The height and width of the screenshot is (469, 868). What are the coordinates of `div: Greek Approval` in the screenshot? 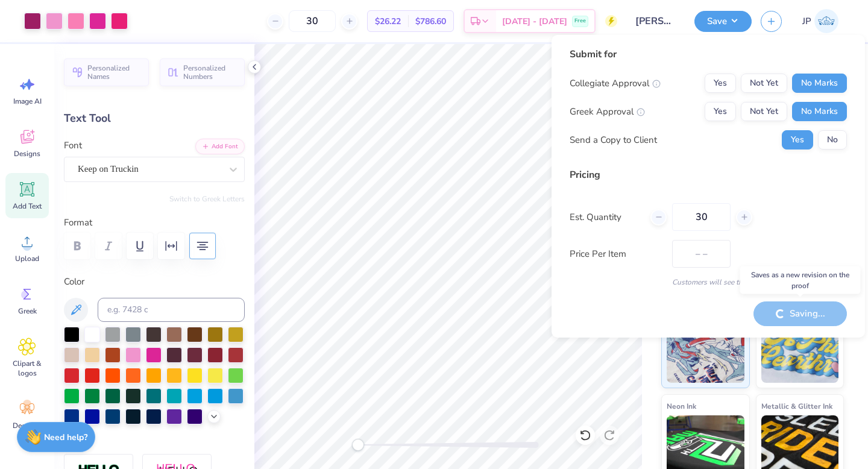 It's located at (607, 112).